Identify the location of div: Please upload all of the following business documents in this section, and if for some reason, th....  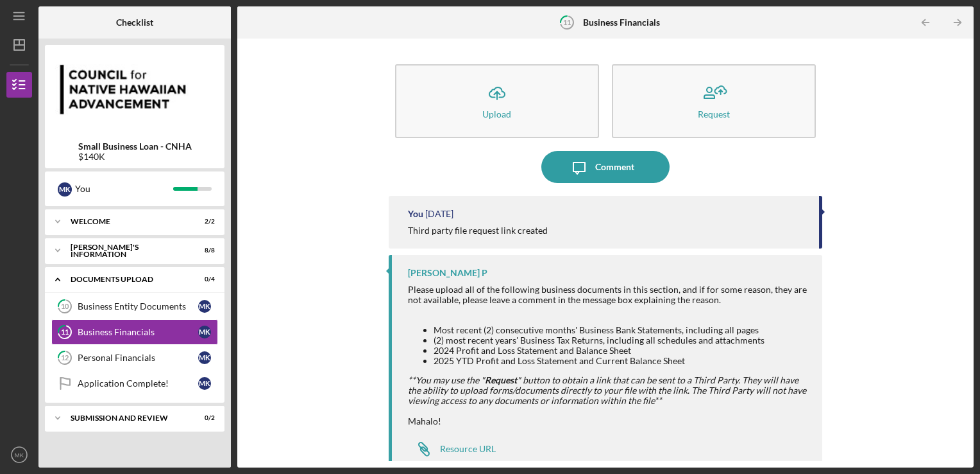
(608, 295).